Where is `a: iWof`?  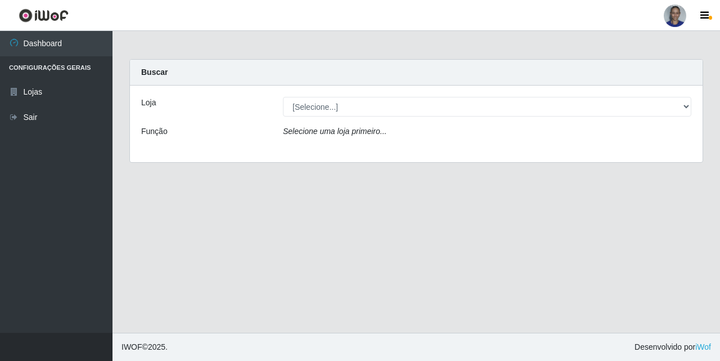 a: iWof is located at coordinates (703, 347).